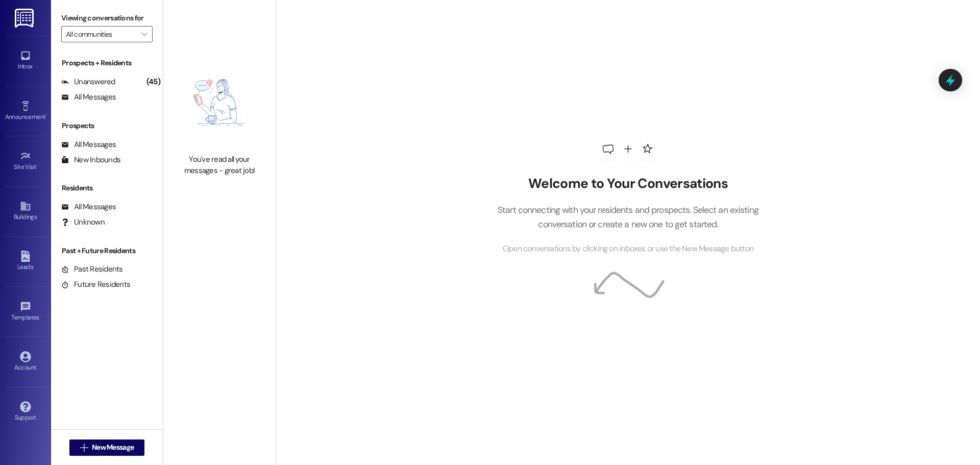  Describe the element at coordinates (220, 103) in the screenshot. I see `img: empty-state` at that location.